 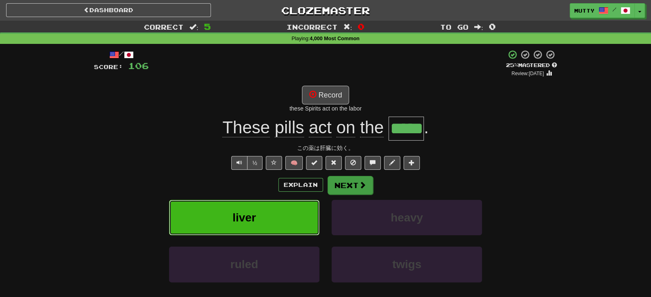 I want to click on button: Play sentence audio (ctl+space), so click(x=239, y=163).